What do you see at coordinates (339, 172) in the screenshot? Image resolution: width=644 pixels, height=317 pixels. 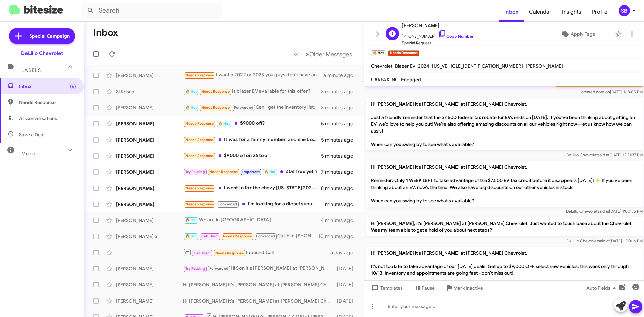 I see `div: 7 minutes ago` at bounding box center [339, 172].